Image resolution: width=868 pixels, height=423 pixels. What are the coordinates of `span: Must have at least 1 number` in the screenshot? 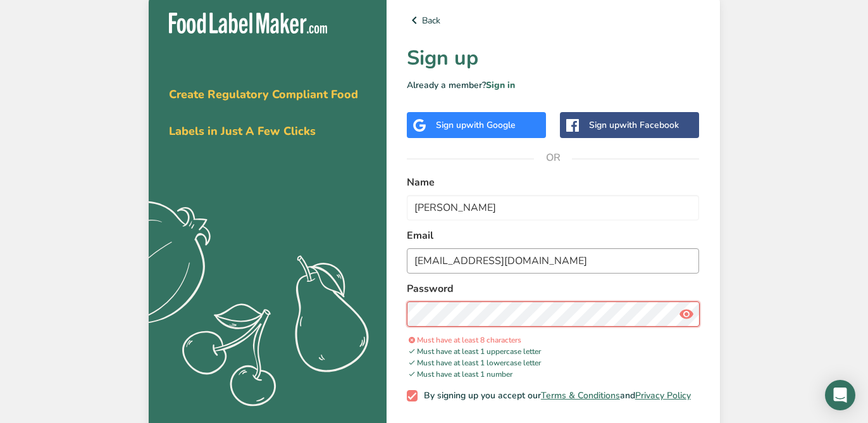 It's located at (459, 374).